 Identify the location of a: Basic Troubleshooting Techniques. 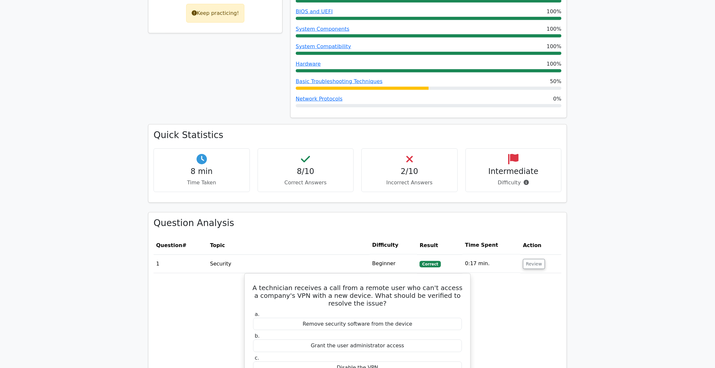
(339, 81).